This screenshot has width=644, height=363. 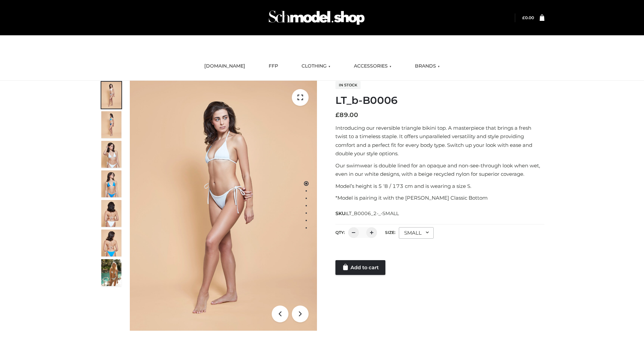 What do you see at coordinates (440, 141) in the screenshot?
I see `p: Introducing our reversible triangle bikini top. A masterpiece that brings a fresh twist to a time...` at bounding box center [440, 141].